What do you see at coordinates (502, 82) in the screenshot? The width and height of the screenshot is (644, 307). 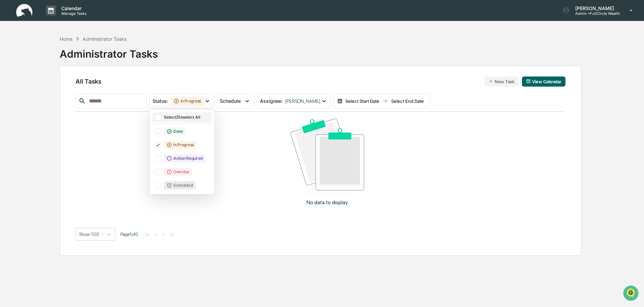 I see `button: New Task` at bounding box center [502, 82].